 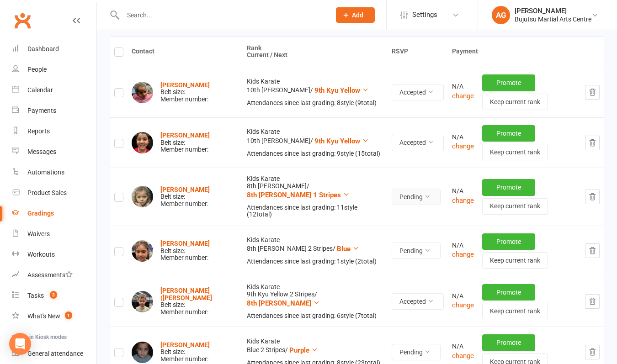 What do you see at coordinates (142, 143) in the screenshot?
I see `img: ariana Desho` at bounding box center [142, 143].